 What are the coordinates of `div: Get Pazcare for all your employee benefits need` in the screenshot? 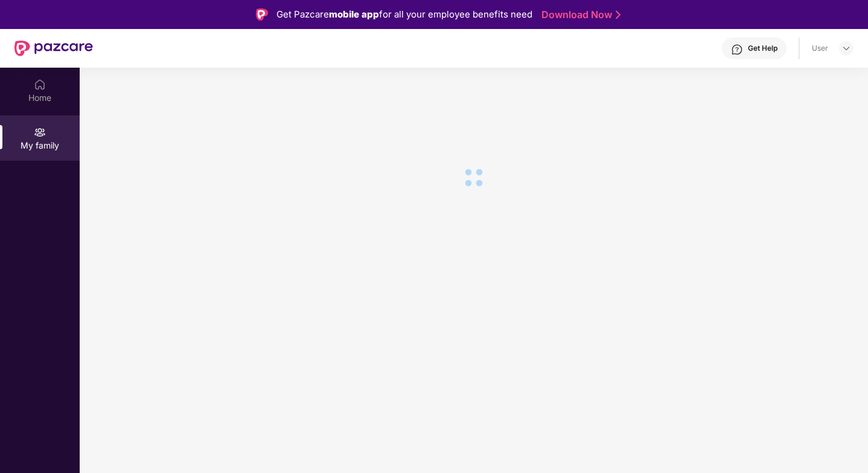 It's located at (405, 15).